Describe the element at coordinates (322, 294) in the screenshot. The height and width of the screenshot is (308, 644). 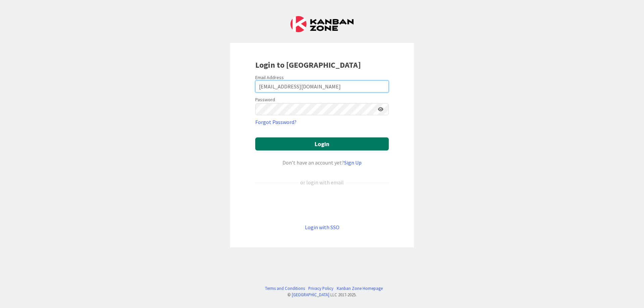
I see `div: © LLC 2017- 2025 .` at that location.